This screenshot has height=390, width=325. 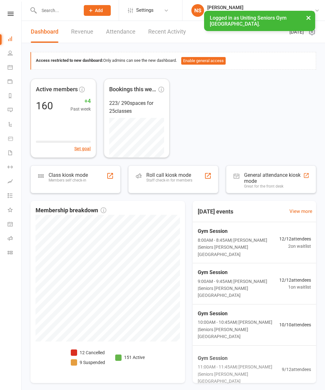 I want to click on a: Payments, so click(x=15, y=82).